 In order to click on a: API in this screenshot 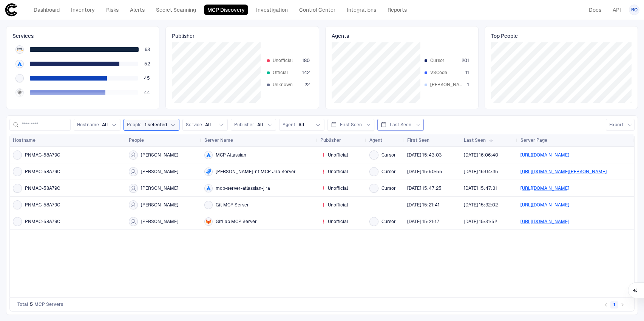, I will do `click(617, 10)`.